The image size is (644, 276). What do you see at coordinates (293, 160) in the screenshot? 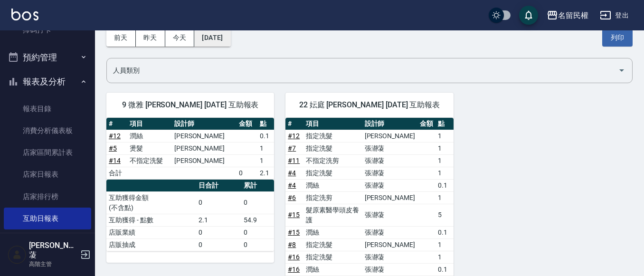
I see `a: #11` at bounding box center [293, 160].